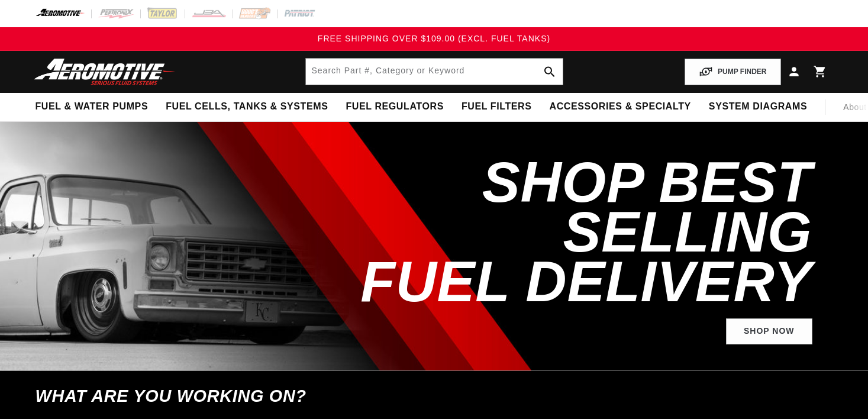 The width and height of the screenshot is (868, 419). I want to click on img: Aeromotive, so click(104, 72).